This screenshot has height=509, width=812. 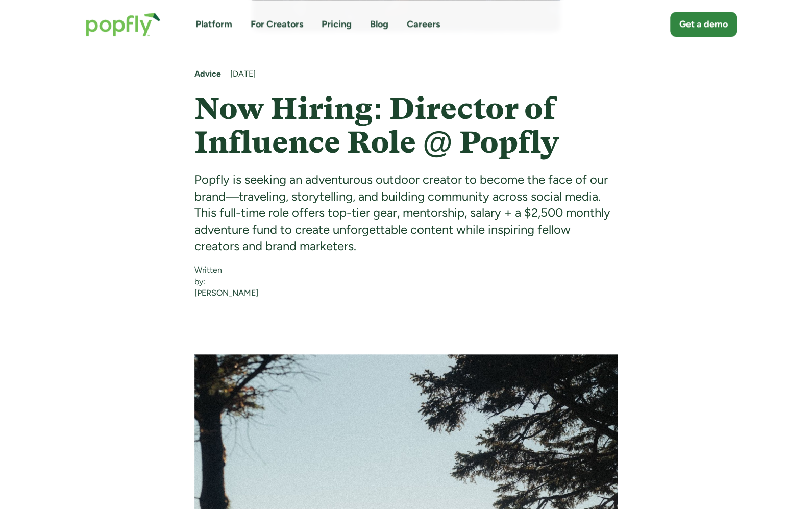 What do you see at coordinates (207, 74) in the screenshot?
I see `a: Advice` at bounding box center [207, 74].